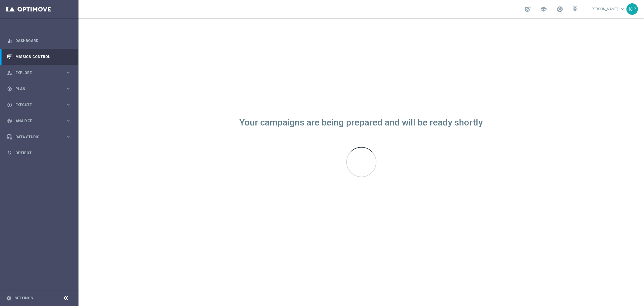 The image size is (644, 306). What do you see at coordinates (41, 137) in the screenshot?
I see `span: Data Studio` at bounding box center [41, 137].